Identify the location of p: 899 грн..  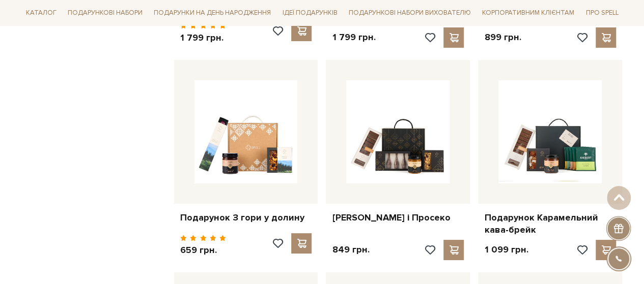
(503, 37).